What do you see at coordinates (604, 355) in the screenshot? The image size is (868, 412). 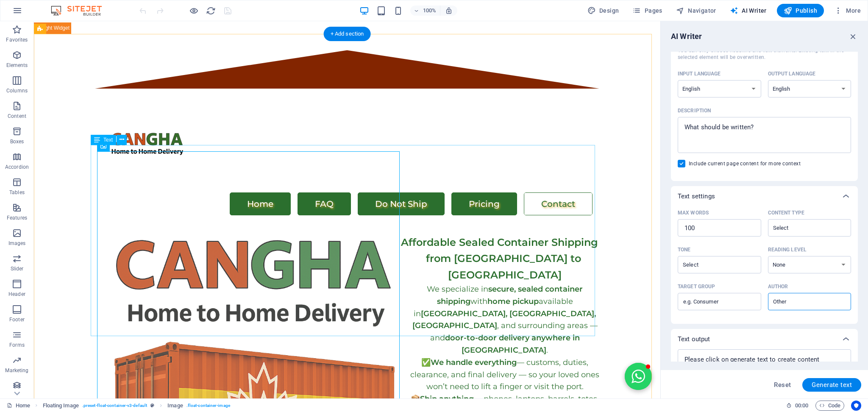 I see `button: Open chat window` at bounding box center [604, 355].